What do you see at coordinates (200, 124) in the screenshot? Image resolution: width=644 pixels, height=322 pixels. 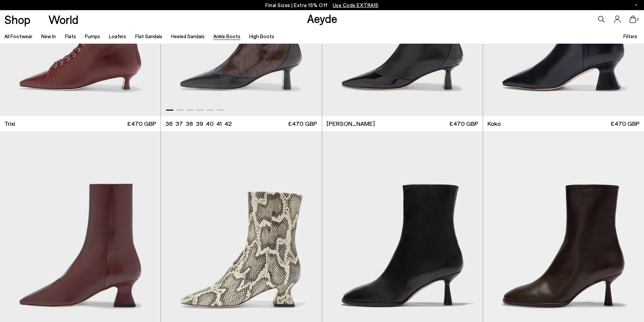 I see `li: 39` at bounding box center [200, 124].